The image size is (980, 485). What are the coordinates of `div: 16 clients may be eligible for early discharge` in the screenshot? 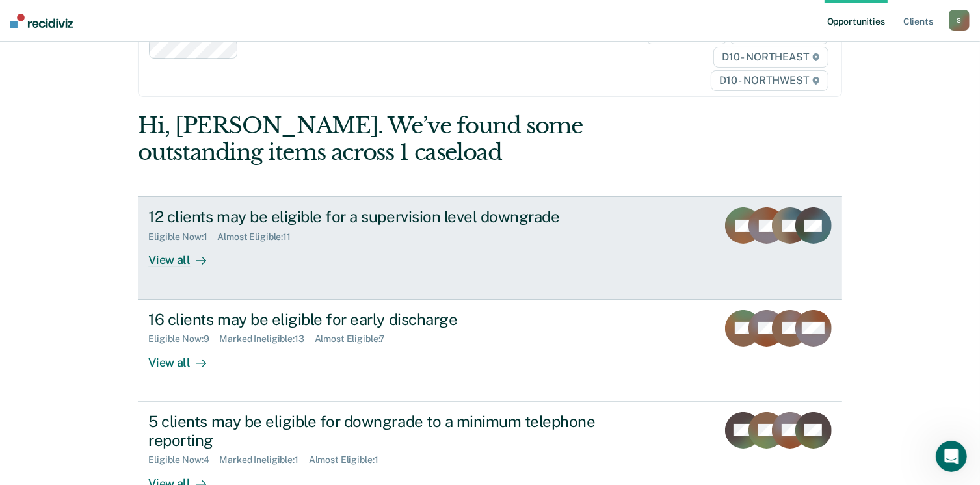 It's located at (377, 319).